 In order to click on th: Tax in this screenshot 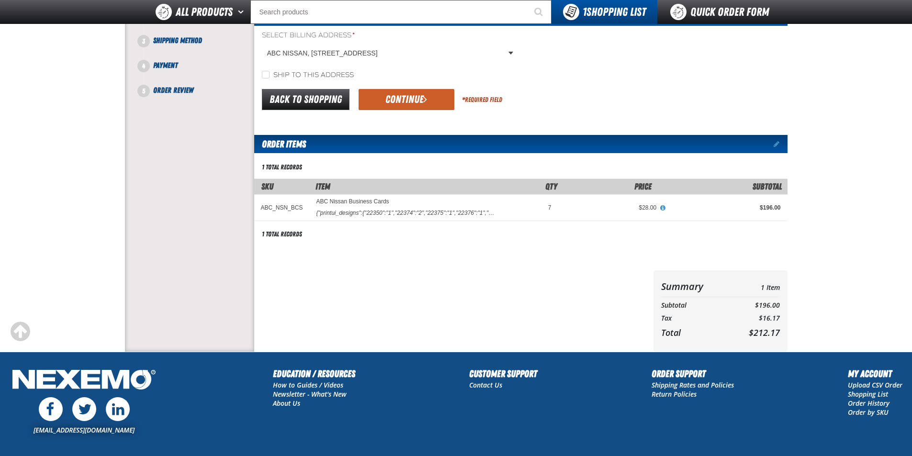, I will do `click(695, 318)`.